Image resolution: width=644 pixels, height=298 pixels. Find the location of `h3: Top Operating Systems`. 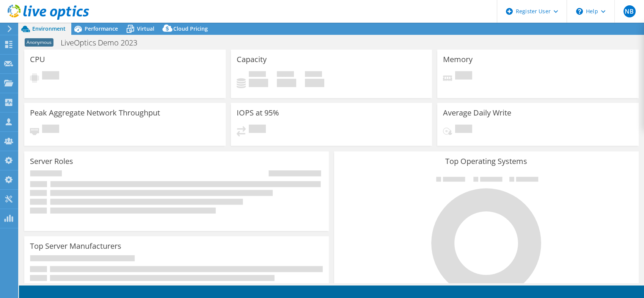

h3: Top Operating Systems is located at coordinates (486, 162).